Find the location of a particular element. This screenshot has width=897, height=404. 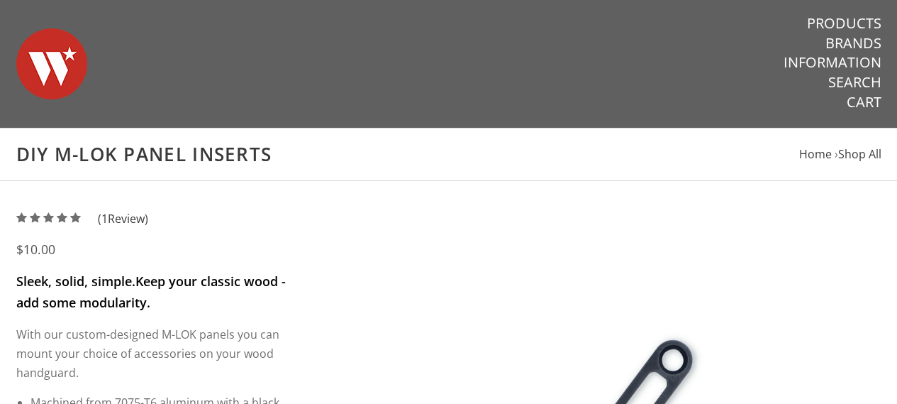

span: ( Review) is located at coordinates (123, 218).